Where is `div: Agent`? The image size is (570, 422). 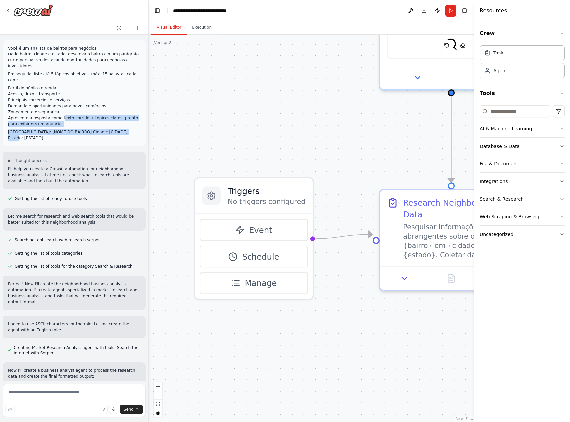 div: Agent is located at coordinates (500, 71).